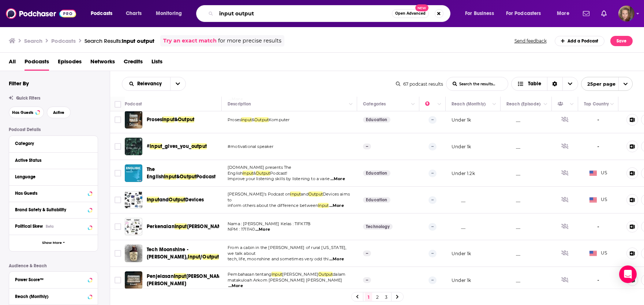  I want to click on p: Audience & Reach, so click(53, 266).